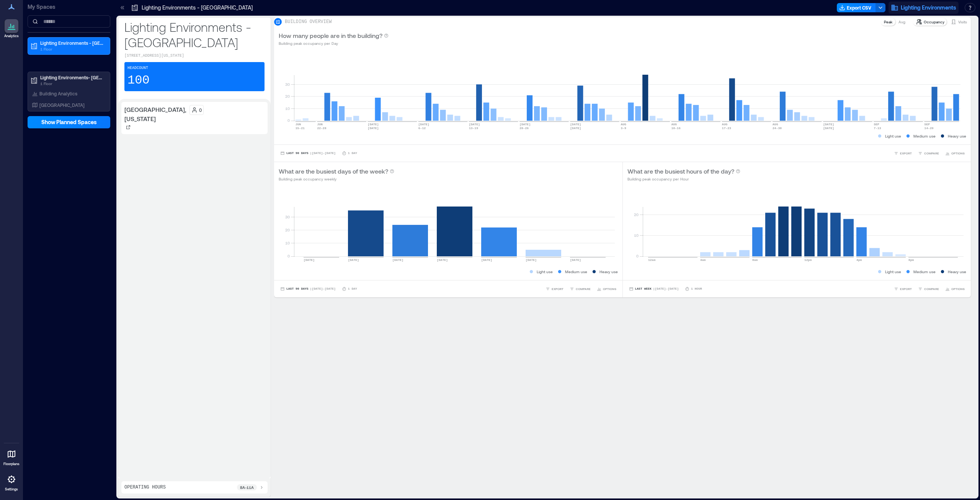 This screenshot has height=500, width=980. What do you see at coordinates (651, 260) in the screenshot?
I see `text: 12am` at bounding box center [651, 260].